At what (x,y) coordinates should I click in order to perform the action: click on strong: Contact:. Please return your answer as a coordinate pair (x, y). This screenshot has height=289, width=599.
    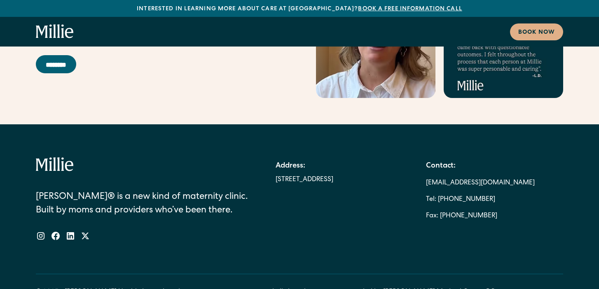
    Looking at the image, I should click on (441, 166).